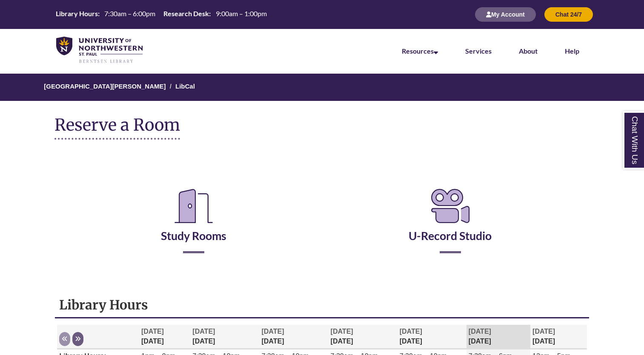 This screenshot has width=644, height=355. I want to click on button: Previous week, so click(65, 338).